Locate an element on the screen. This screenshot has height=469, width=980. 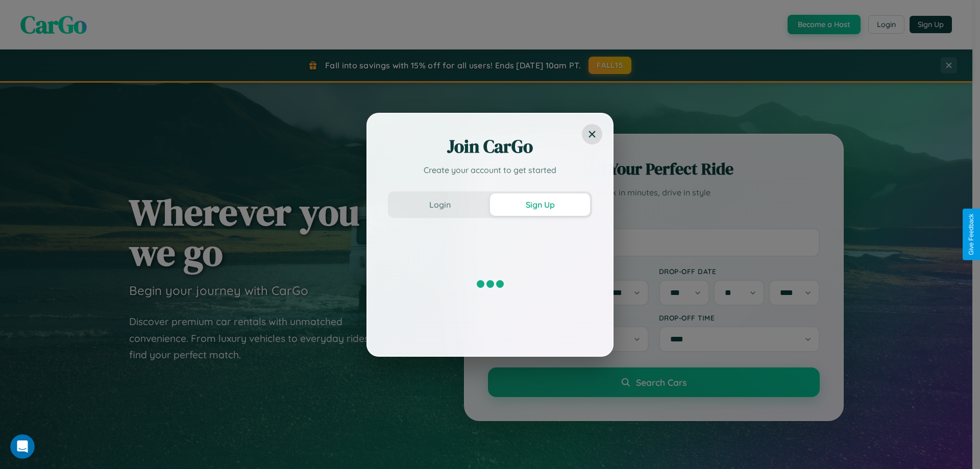
p: Create your account to get started is located at coordinates (490, 170).